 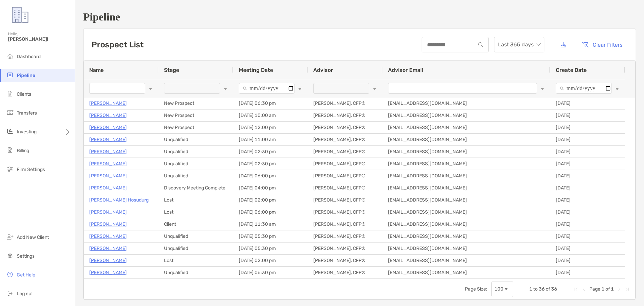 What do you see at coordinates (554, 289) in the screenshot?
I see `span: 36` at bounding box center [554, 289].